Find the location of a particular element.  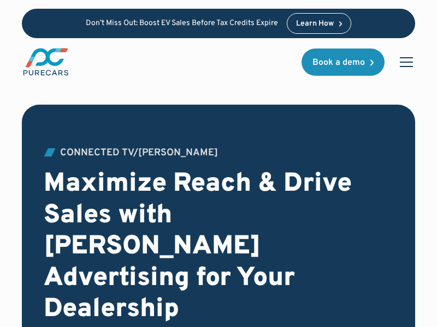

a: Book a demo is located at coordinates (343, 62).